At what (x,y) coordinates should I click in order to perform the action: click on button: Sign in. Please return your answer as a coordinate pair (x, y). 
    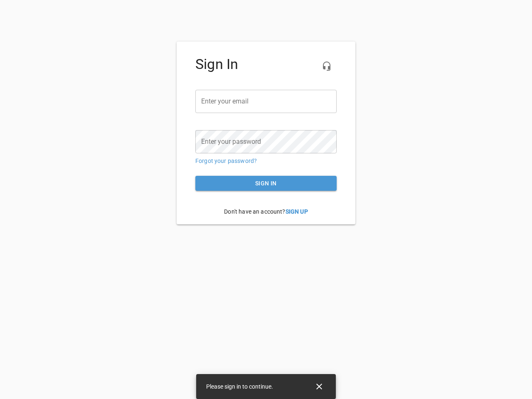
    Looking at the image, I should click on (266, 183).